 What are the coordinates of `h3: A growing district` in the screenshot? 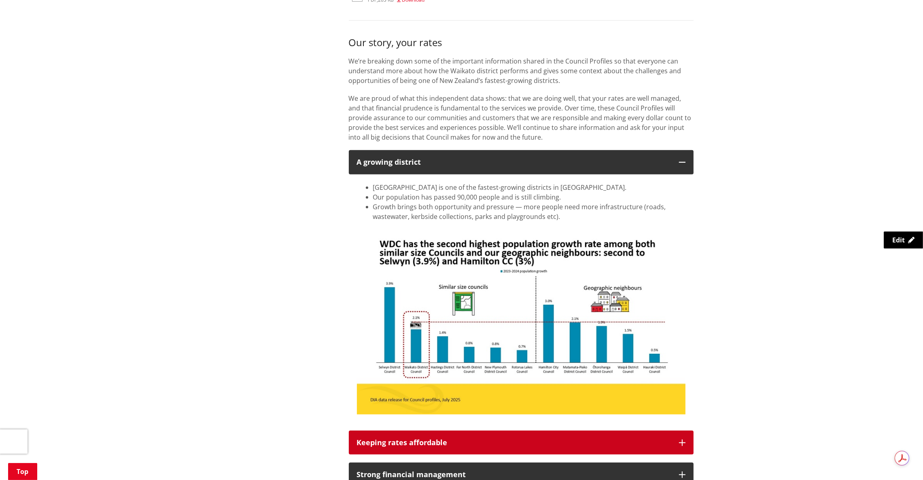 It's located at (514, 162).